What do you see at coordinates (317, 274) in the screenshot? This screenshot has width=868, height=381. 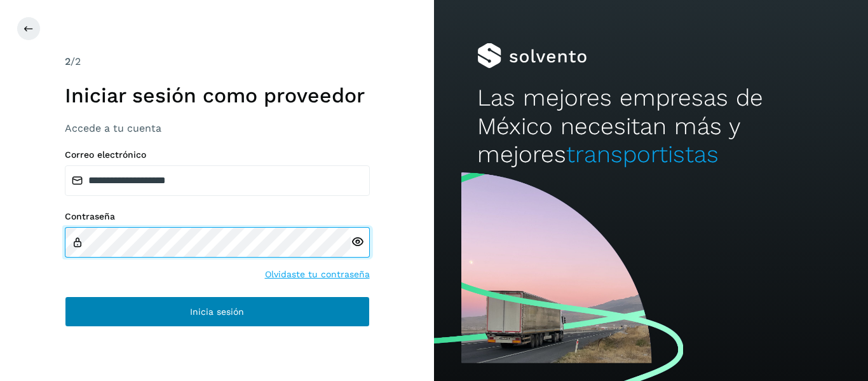 I see `a: Olvidaste tu contraseña` at bounding box center [317, 274].